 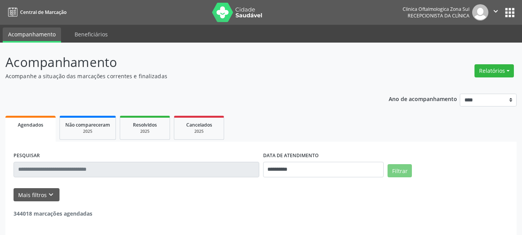 What do you see at coordinates (436, 9) in the screenshot?
I see `div: Clinica Oftalmologica Zona Sul` at bounding box center [436, 9].